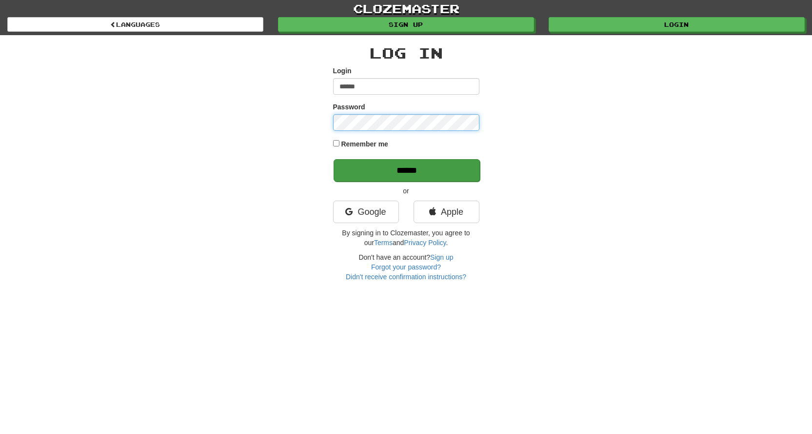 Image resolution: width=812 pixels, height=434 pixels. What do you see at coordinates (677, 24) in the screenshot?
I see `a: Login` at bounding box center [677, 24].